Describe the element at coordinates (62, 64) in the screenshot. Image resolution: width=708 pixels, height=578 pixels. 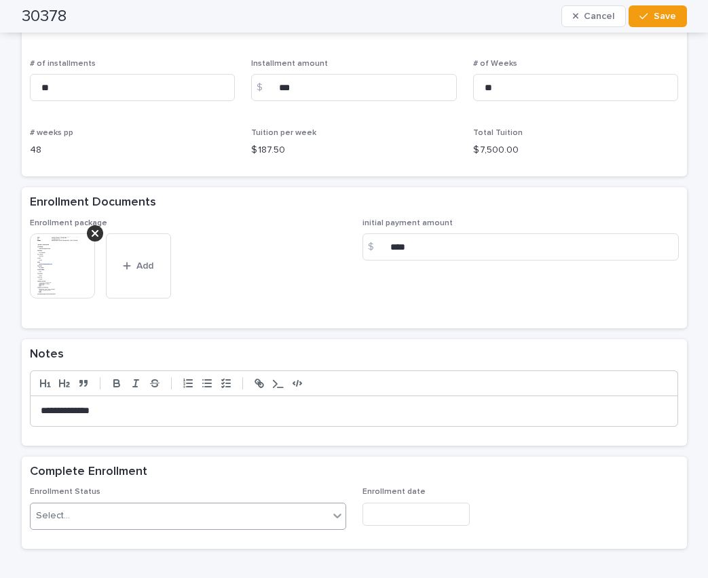
I see `span: # of installments` at that location.